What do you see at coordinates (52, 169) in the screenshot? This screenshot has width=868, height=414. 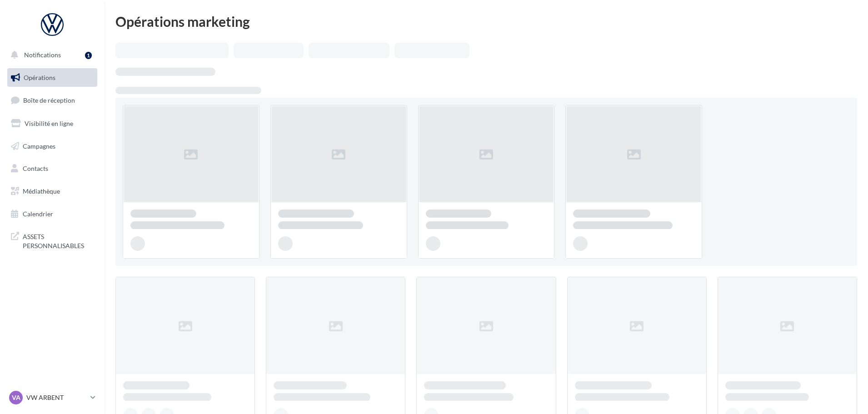 I see `a: Contacts` at bounding box center [52, 169].